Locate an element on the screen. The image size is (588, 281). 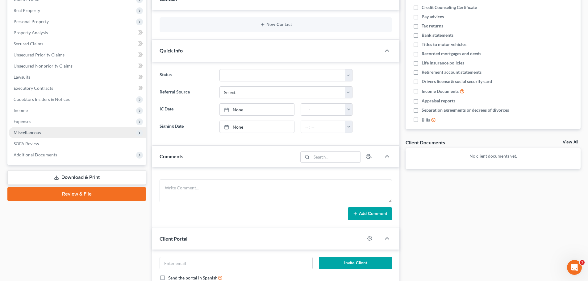
label: Status is located at coordinates (186, 75).